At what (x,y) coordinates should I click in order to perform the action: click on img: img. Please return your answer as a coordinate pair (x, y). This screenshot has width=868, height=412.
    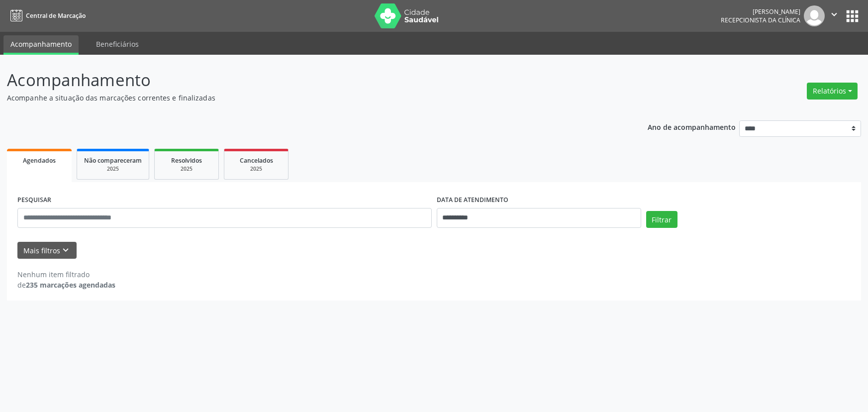
    Looking at the image, I should click on (814, 16).